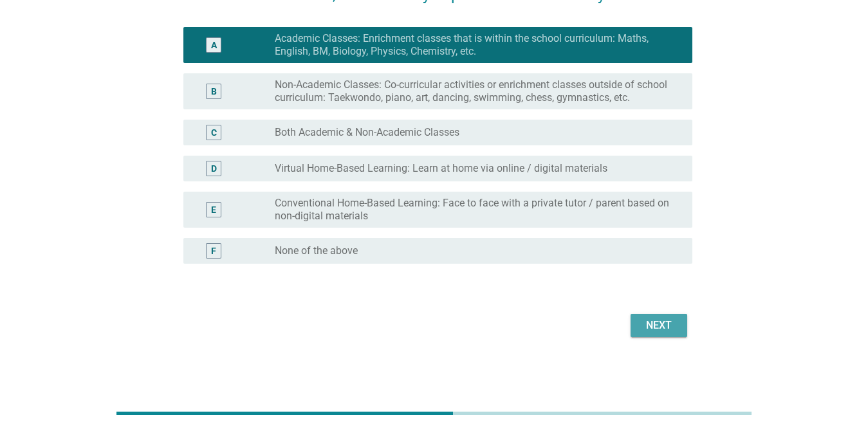 This screenshot has height=429, width=868. I want to click on div: F, so click(214, 250).